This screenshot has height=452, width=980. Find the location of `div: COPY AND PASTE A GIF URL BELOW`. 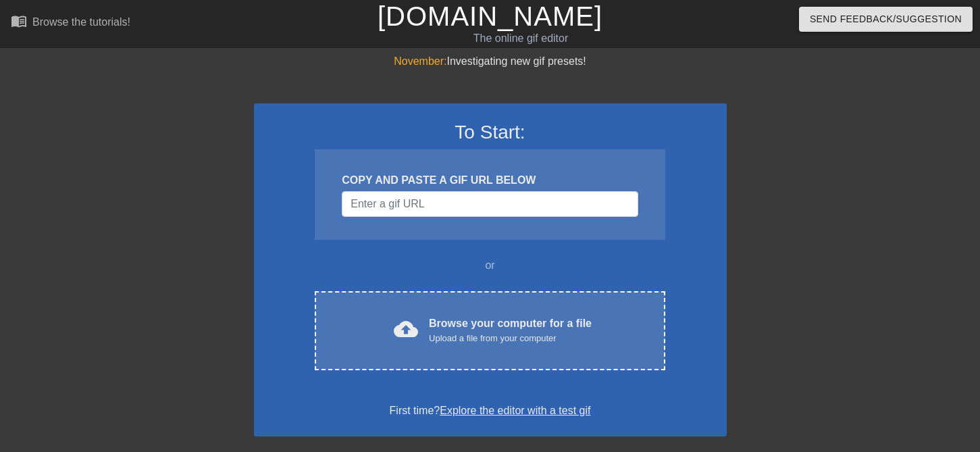

div: COPY AND PASTE A GIF URL BELOW is located at coordinates (490, 180).